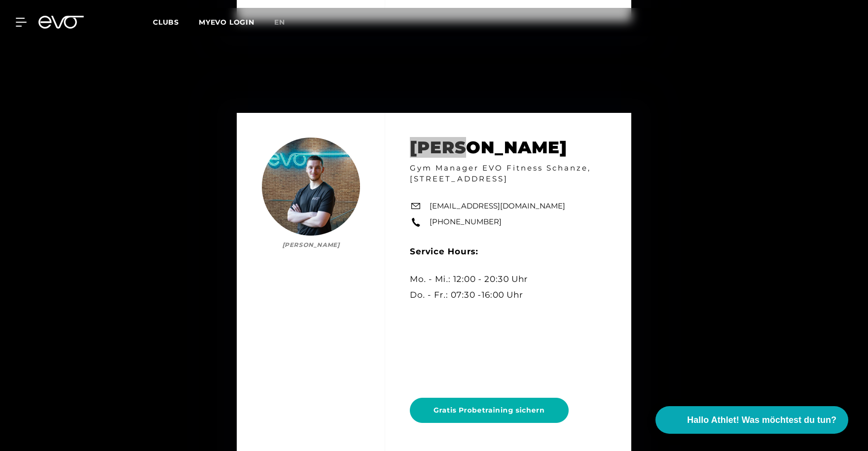 This screenshot has height=451, width=868. I want to click on span: Gratis Probetraining sichern, so click(489, 410).